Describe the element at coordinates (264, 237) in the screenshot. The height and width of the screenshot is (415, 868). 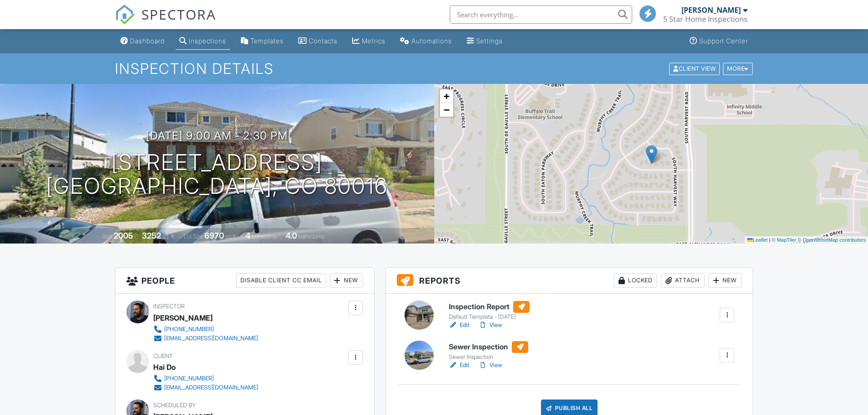
I see `span: bedrooms` at that location.